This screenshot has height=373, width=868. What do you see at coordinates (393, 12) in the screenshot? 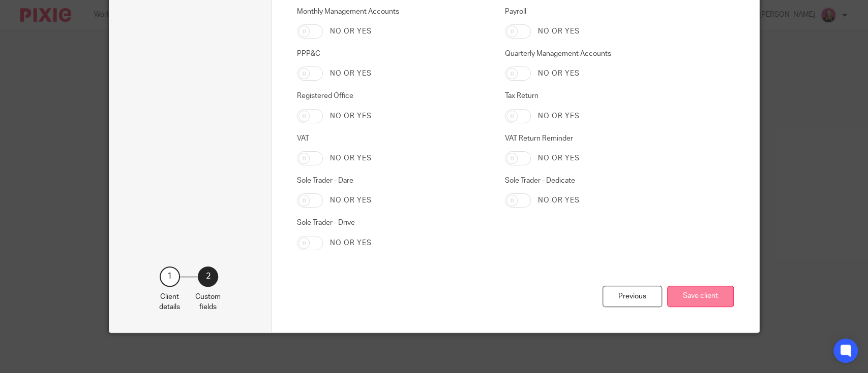
I see `label: Monthly Management Accounts` at bounding box center [393, 12].